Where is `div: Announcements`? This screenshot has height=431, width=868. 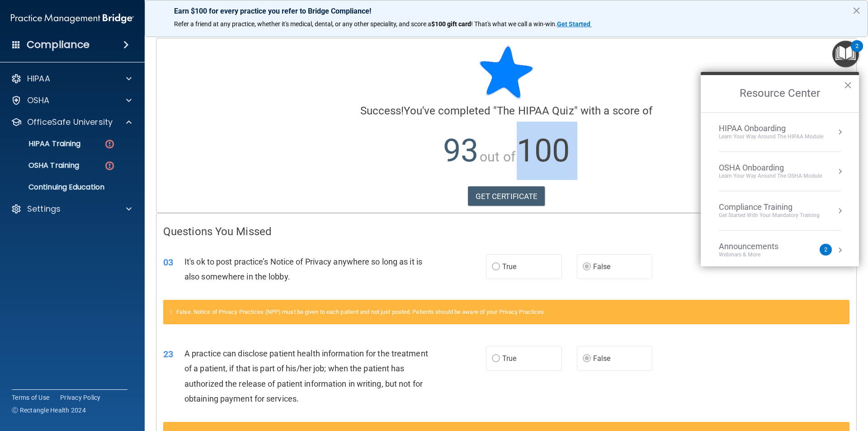
div: Announcements is located at coordinates (757, 247).